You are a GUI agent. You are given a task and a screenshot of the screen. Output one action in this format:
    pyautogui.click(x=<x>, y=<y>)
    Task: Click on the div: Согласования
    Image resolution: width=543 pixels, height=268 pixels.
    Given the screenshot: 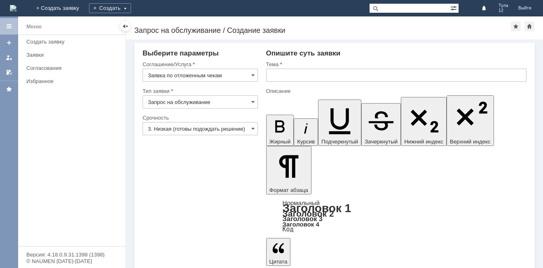 What is the action you would take?
    pyautogui.click(x=73, y=68)
    